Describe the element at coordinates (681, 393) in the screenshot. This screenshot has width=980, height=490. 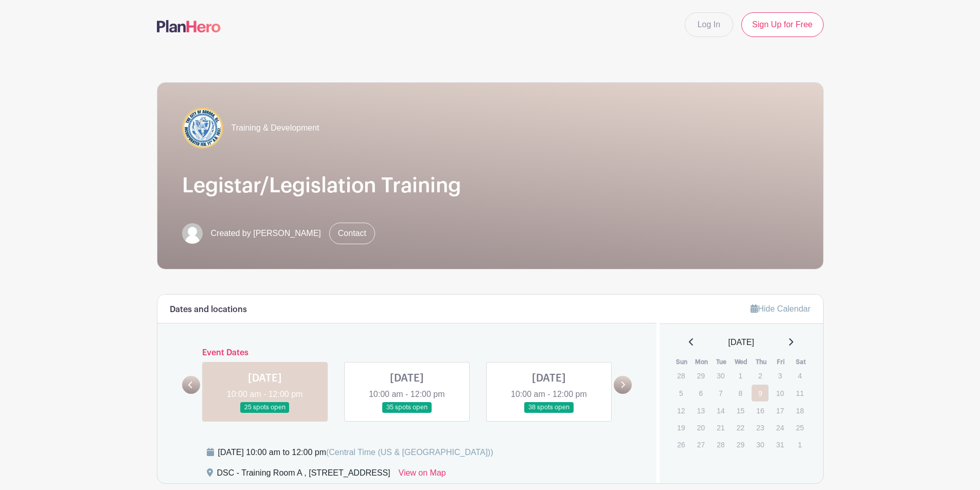
I see `p: 5` at that location.